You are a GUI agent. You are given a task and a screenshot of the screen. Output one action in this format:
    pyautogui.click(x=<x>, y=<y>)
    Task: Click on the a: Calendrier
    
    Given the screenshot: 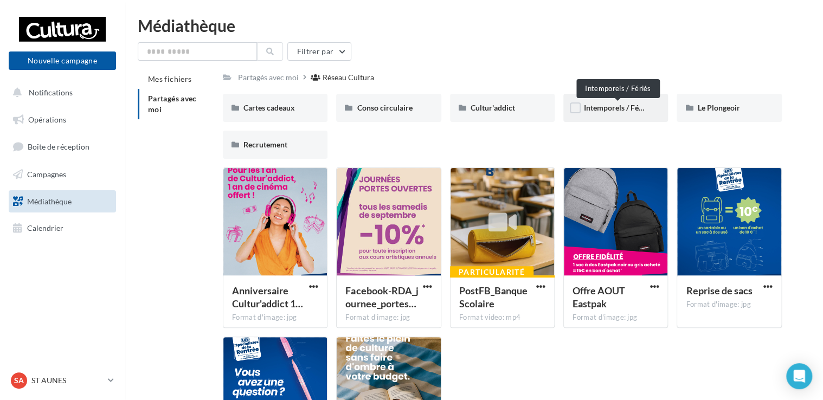 What is the action you would take?
    pyautogui.click(x=62, y=228)
    